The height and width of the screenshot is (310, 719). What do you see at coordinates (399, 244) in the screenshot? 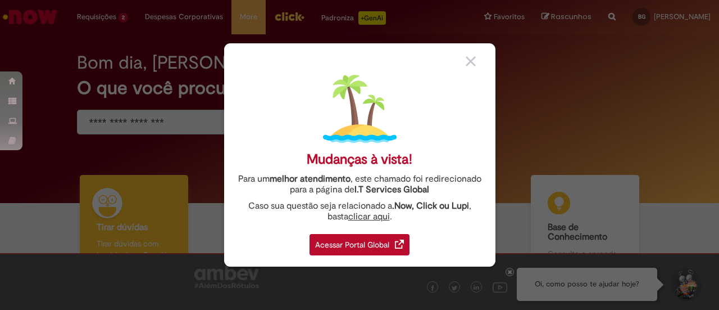
I see `img: redirect_link.png` at bounding box center [399, 244].